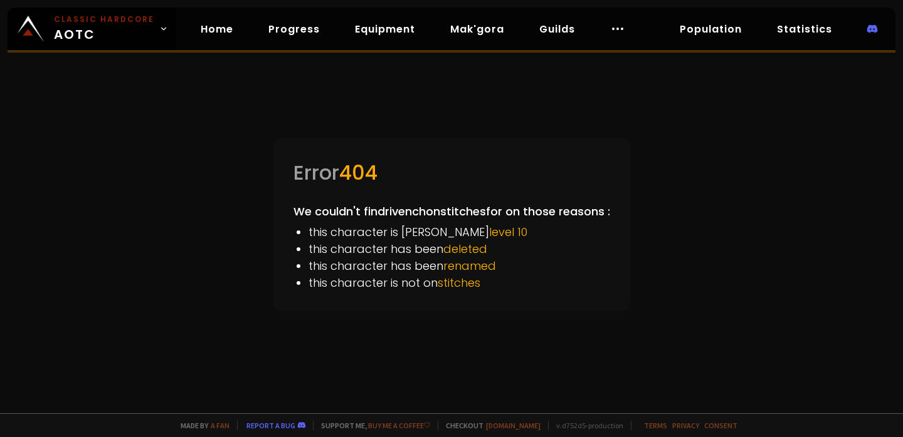  I want to click on a: Equipment, so click(385, 29).